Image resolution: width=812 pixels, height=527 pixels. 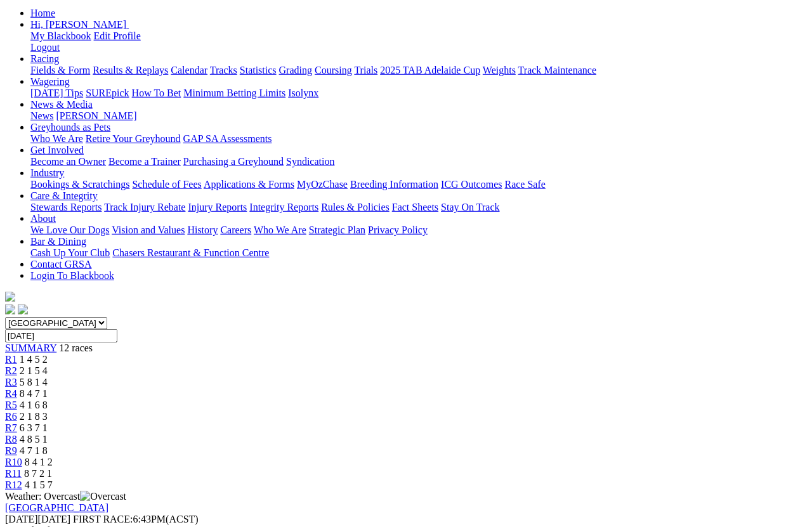 What do you see at coordinates (71, 127) in the screenshot?
I see `a: Greyhounds as Pets` at bounding box center [71, 127].